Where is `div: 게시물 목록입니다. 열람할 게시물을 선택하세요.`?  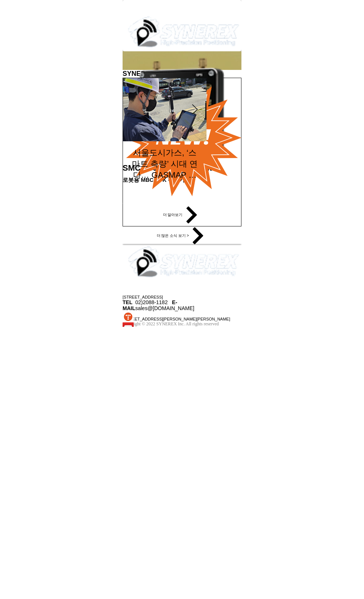 div: 게시물 목록입니다. 열람할 게시물을 선택하세요. is located at coordinates (164, 152).